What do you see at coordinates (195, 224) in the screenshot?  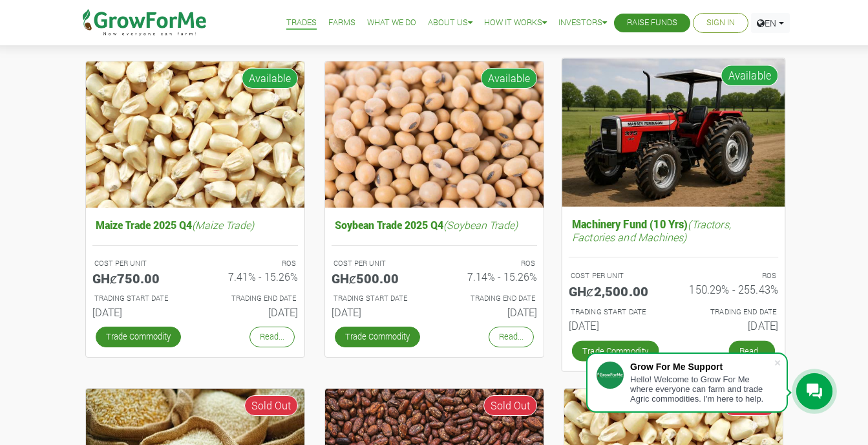 I see `h5: Maize Trade 2025 Q4` at bounding box center [195, 224].